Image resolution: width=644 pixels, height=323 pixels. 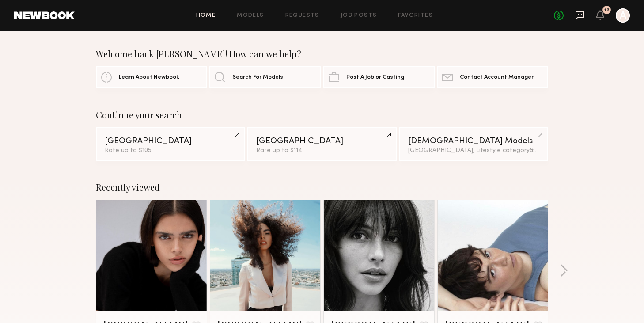 I want to click on span: Learn About Newbook, so click(x=149, y=77).